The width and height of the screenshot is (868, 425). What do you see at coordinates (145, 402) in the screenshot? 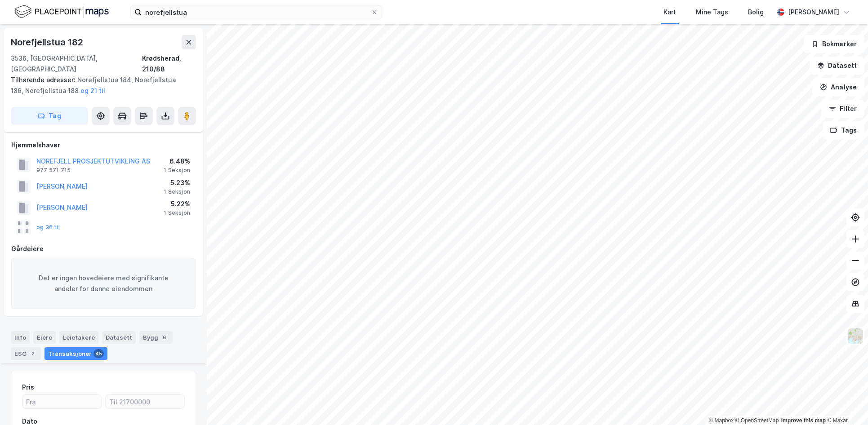
I see `input: Til 21700000` at bounding box center [145, 402].